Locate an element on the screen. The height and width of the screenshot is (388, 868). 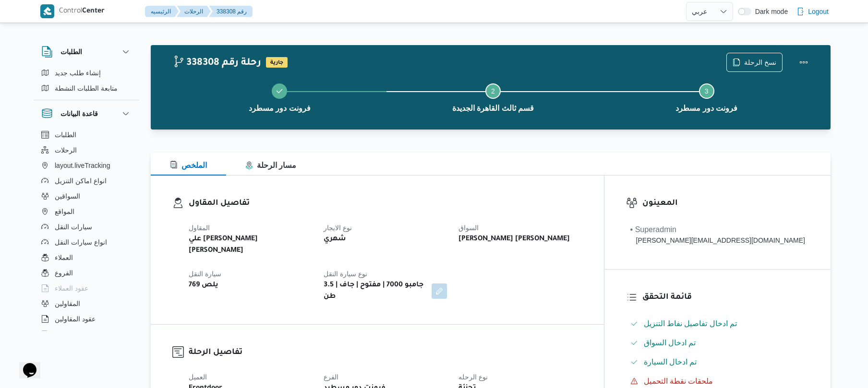
span: نوع الرحله is located at coordinates (473, 377).